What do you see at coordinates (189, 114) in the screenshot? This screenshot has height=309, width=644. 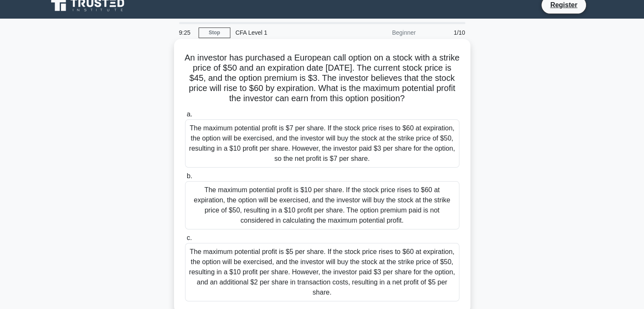 I see `span: a.` at bounding box center [189, 114].